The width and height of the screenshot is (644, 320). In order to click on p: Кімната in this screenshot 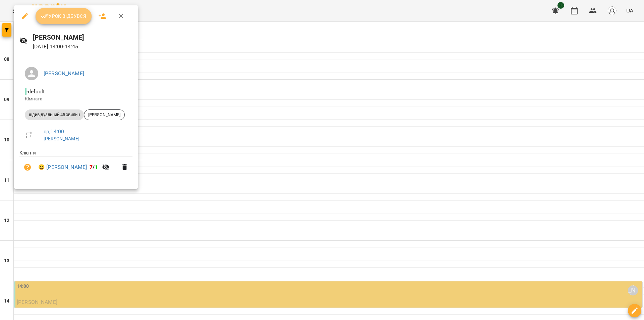, I will do `click(76, 99)`.